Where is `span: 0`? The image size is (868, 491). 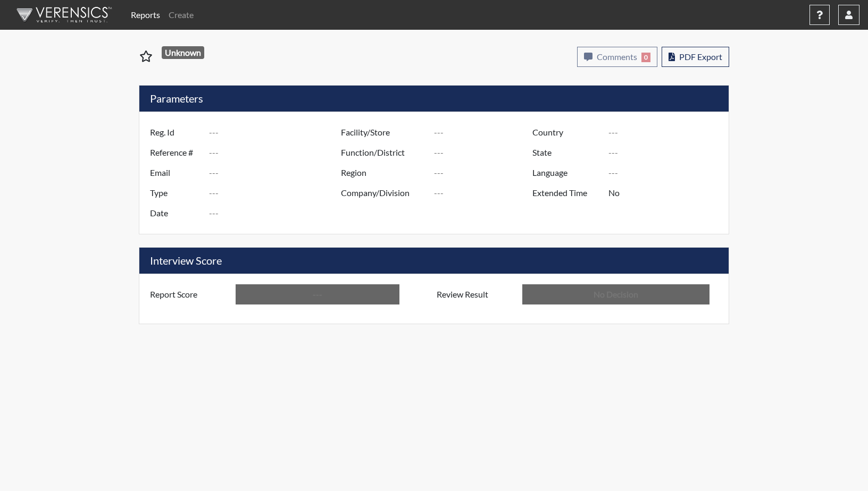 span: 0 is located at coordinates (645, 57).